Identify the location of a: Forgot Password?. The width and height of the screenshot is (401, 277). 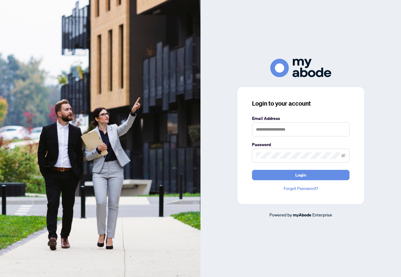
(301, 189).